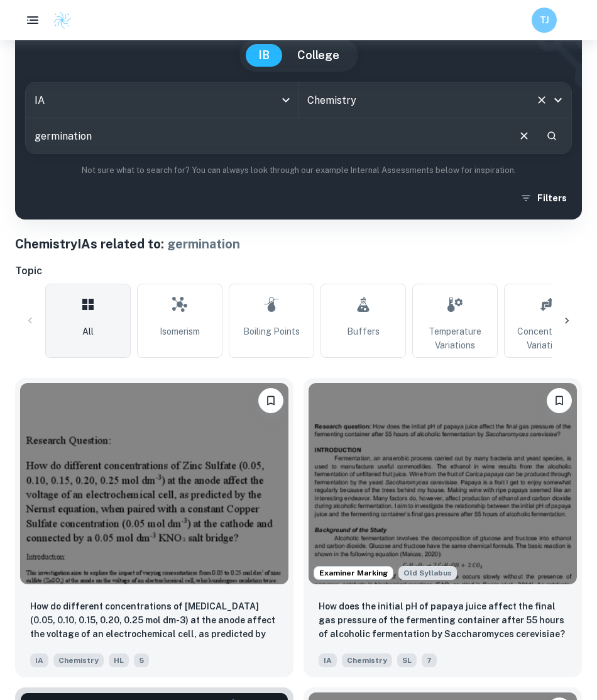  Describe the element at coordinates (544, 20) in the screenshot. I see `button: TJ` at that location.